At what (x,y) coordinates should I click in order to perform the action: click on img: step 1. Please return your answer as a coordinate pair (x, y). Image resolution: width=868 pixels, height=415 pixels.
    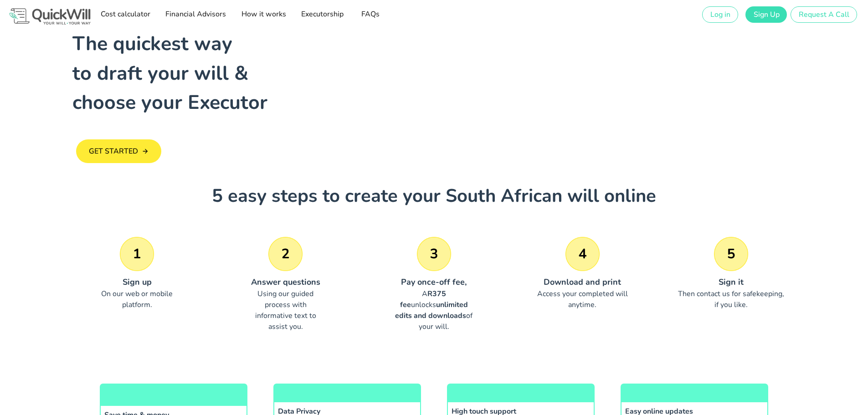
    Looking at the image, I should click on (137, 254).